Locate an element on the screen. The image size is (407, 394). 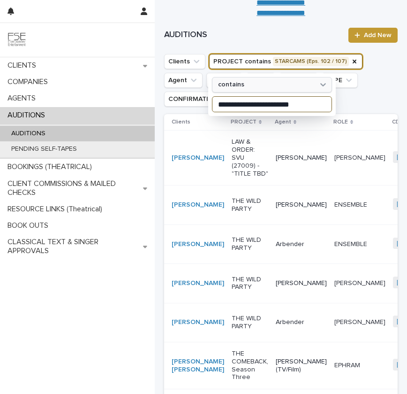
h1: AUDITIONS is located at coordinates (253, 35).